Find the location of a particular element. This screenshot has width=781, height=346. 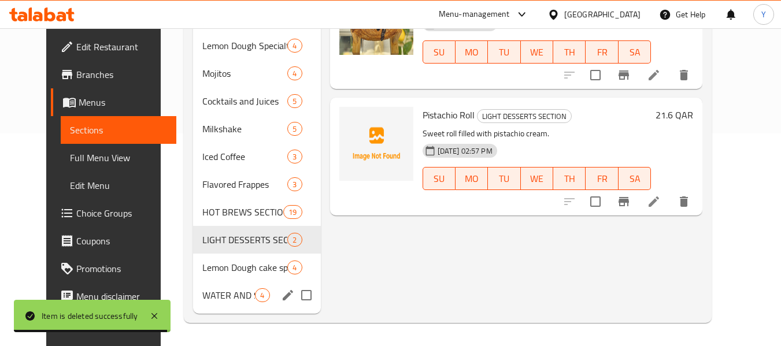

span: Promotions is located at coordinates (122, 269).